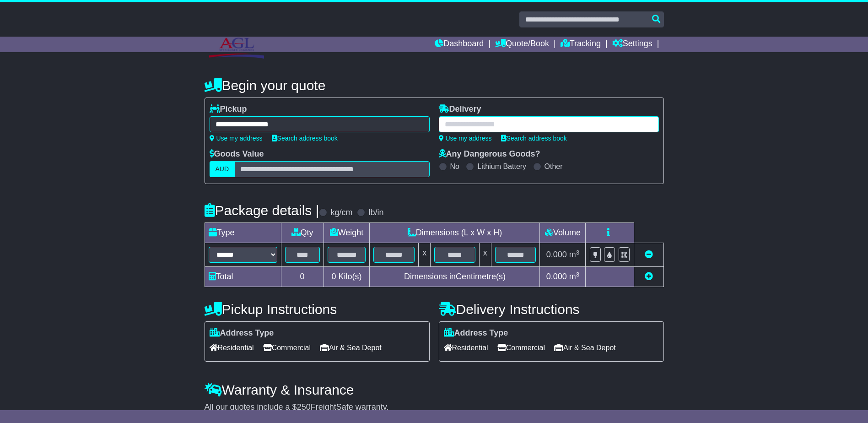 This screenshot has width=868, height=423. What do you see at coordinates (341, 213) in the screenshot?
I see `label: kg/cm` at bounding box center [341, 213].